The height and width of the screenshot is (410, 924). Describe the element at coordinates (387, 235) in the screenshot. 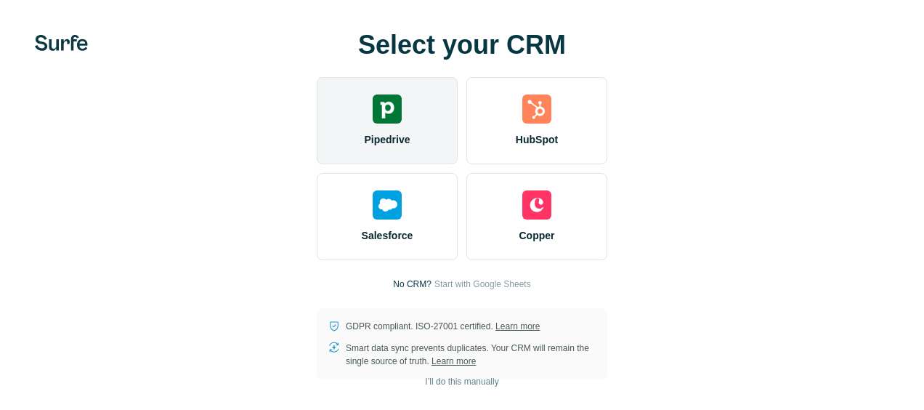

I see `span: Salesforce` at that location.